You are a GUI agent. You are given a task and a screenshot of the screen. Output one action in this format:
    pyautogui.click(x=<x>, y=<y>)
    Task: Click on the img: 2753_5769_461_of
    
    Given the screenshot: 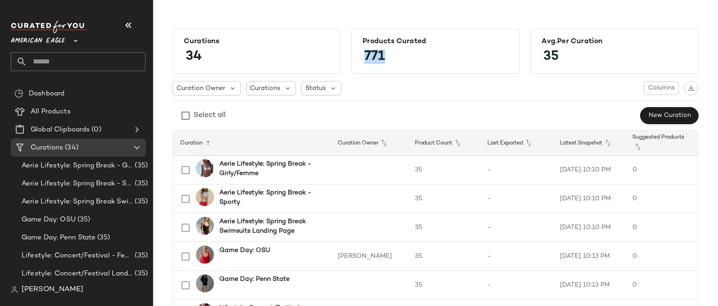 What is the action you would take?
    pyautogui.click(x=205, y=168)
    